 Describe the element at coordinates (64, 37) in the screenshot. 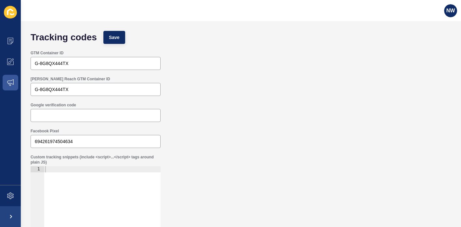

I see `h1: Tracking codes` at that location.